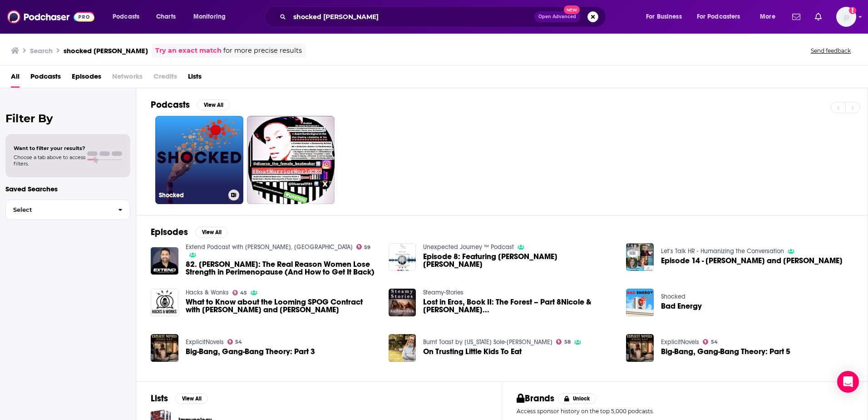 This screenshot has width=868, height=420. What do you see at coordinates (402, 257) in the screenshot?
I see `img: Episode 8: Featuring Amy Jones Vaterlaus` at bounding box center [402, 257].